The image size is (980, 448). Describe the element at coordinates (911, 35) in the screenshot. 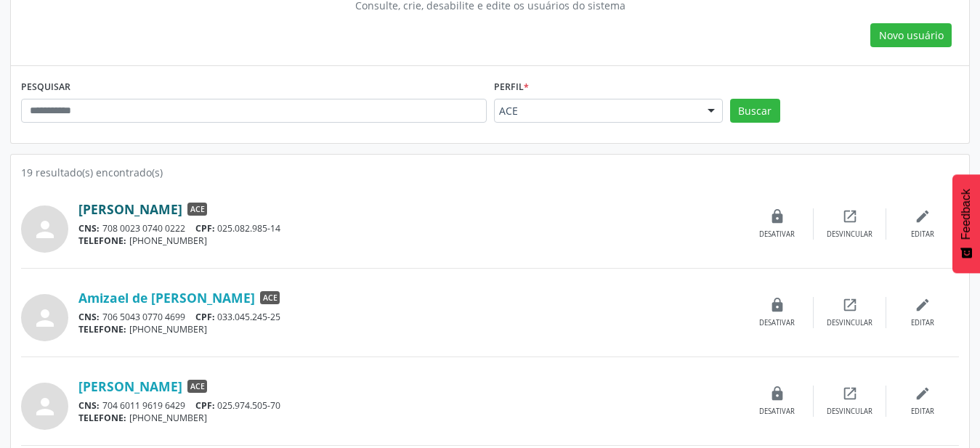

I see `span: Novo usuário` at that location.